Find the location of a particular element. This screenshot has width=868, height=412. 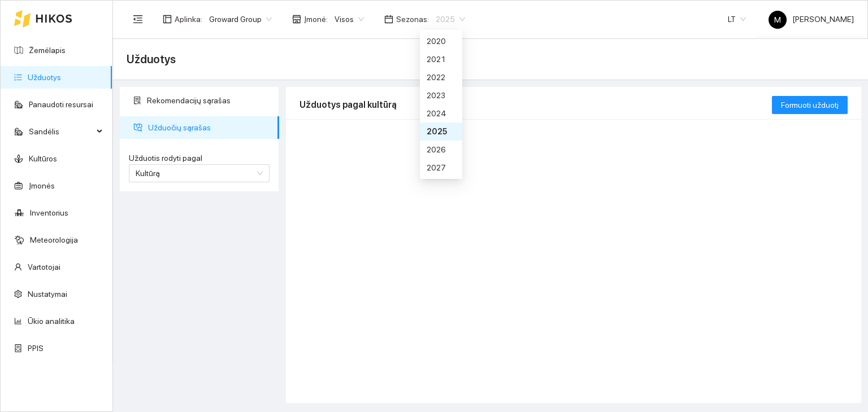

span: Užduočių sąrašas is located at coordinates (209, 128).